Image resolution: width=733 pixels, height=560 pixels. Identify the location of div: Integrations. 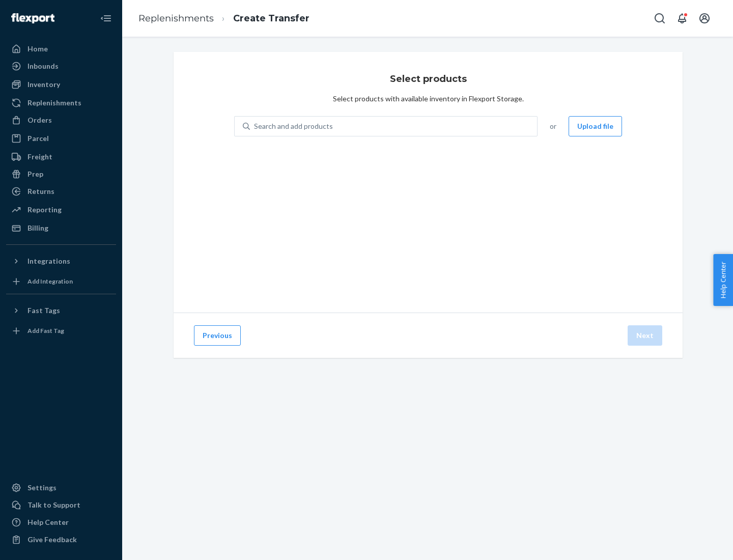
(49, 261).